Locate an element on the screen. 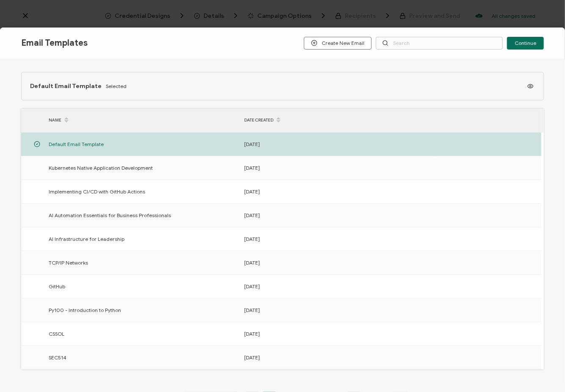  div: DATE CREATED is located at coordinates (337, 120).